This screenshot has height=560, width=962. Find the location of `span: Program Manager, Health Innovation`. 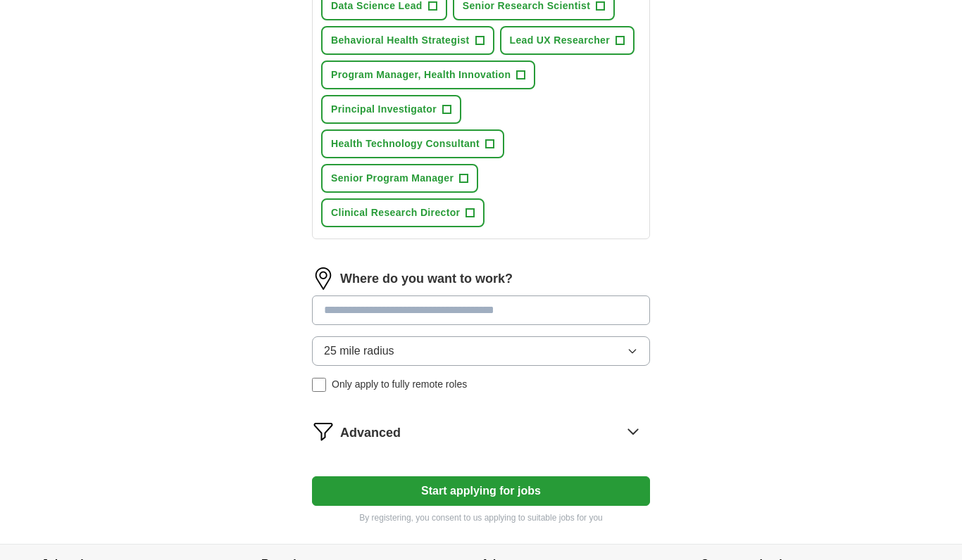

span: Program Manager, Health Innovation is located at coordinates (420, 75).